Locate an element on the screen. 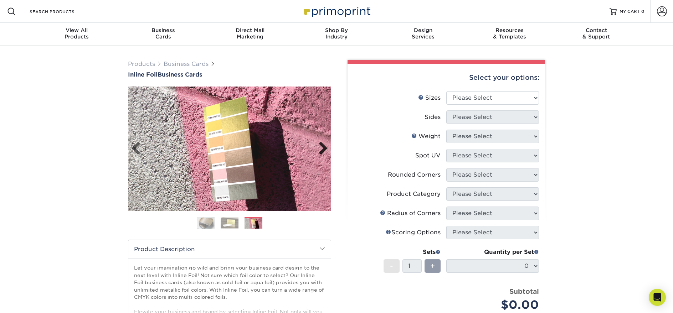 Image resolution: width=673 pixels, height=313 pixels. a: View AllProducts is located at coordinates (77, 34).